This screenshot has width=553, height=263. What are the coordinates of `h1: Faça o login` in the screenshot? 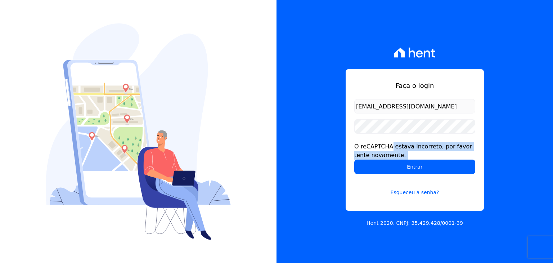 It's located at (415, 85).